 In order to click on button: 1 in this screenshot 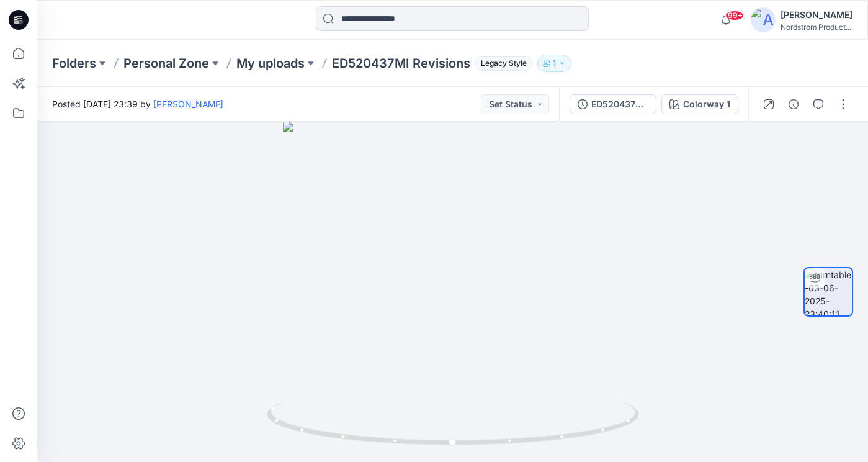, I will do `click(554, 63)`.